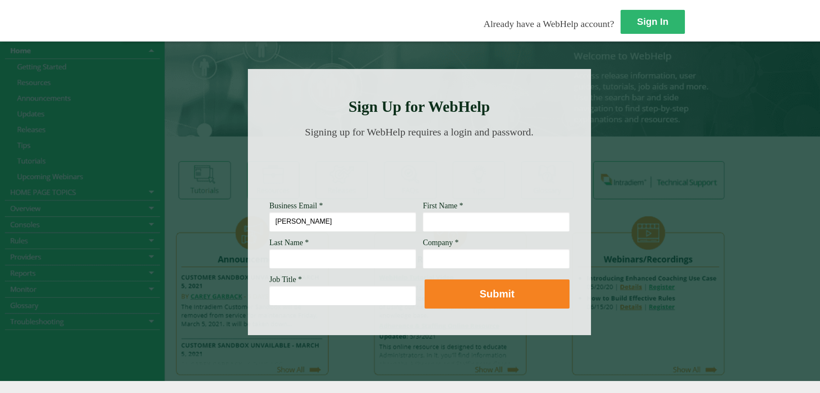 The height and width of the screenshot is (393, 820). I want to click on span: Last Name *, so click(289, 243).